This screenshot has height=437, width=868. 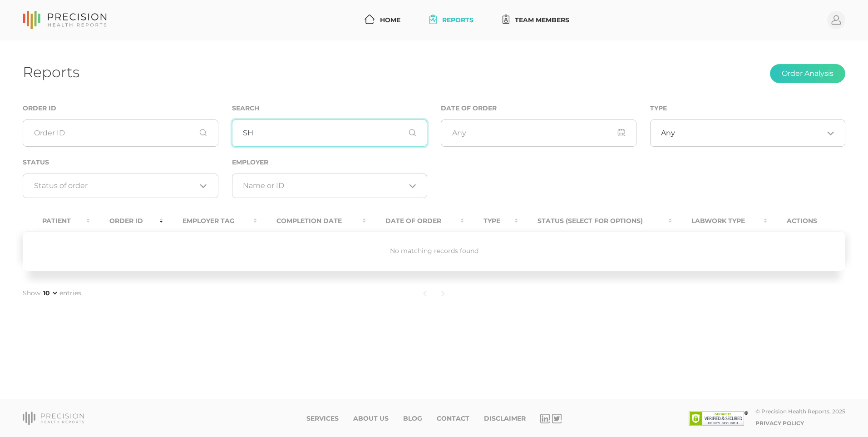 I want to click on a: Contact, so click(x=453, y=418).